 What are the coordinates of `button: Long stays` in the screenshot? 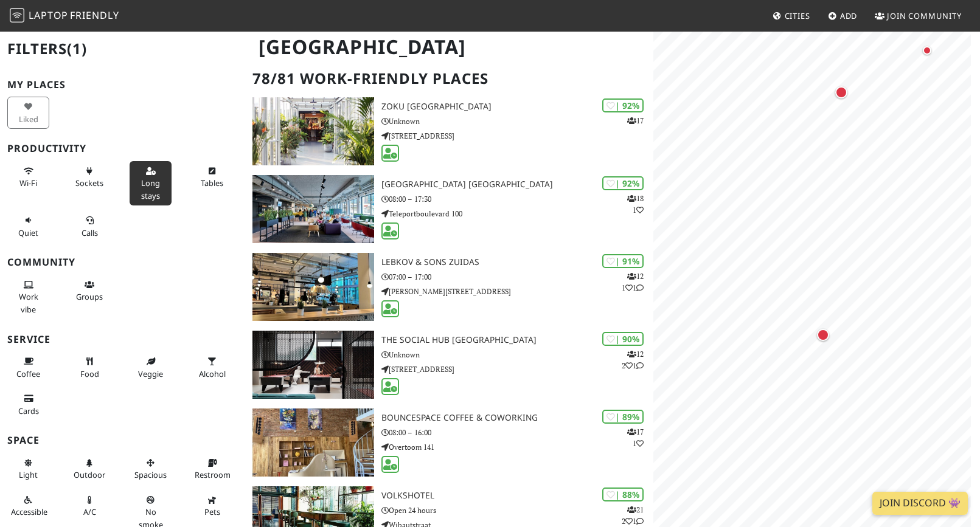 It's located at (150, 183).